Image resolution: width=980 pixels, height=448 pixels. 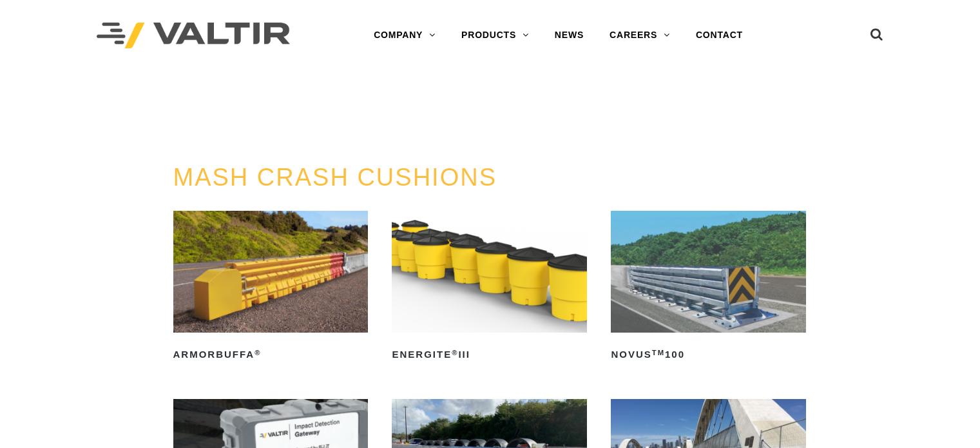 I want to click on a: ENERGITE®III, so click(x=489, y=288).